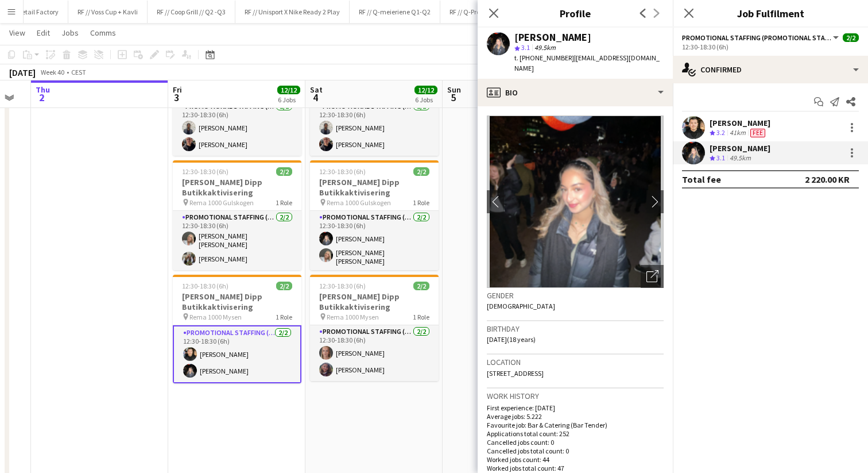  I want to click on a: Jobs, so click(70, 33).